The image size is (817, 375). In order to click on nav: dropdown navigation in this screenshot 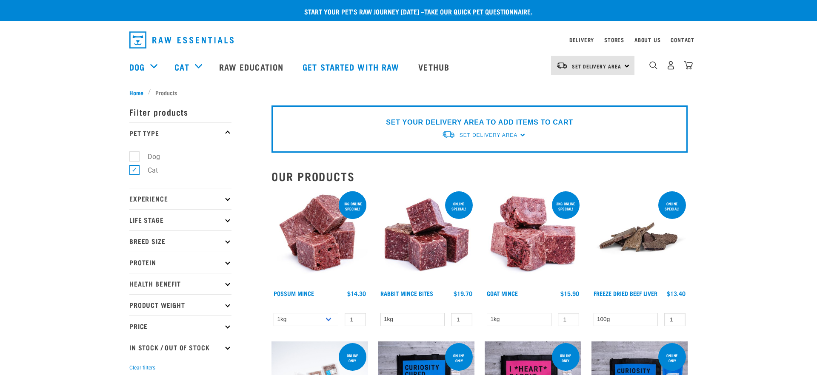, I will do `click(409, 40)`.